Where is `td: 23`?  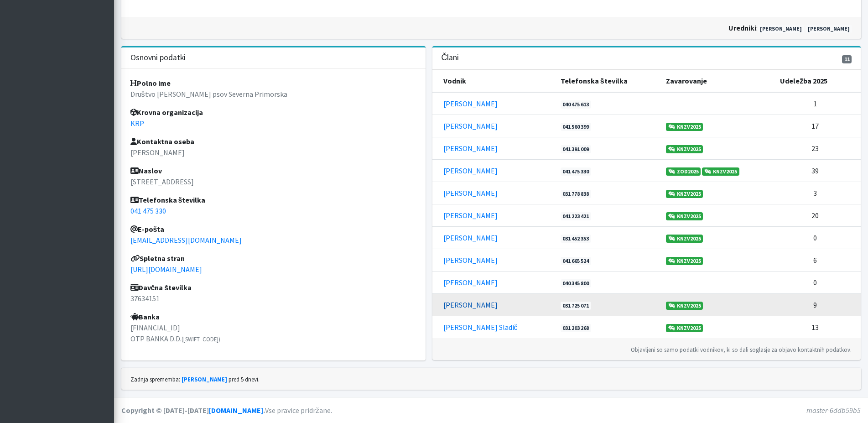 td: 23 is located at coordinates (817, 148).